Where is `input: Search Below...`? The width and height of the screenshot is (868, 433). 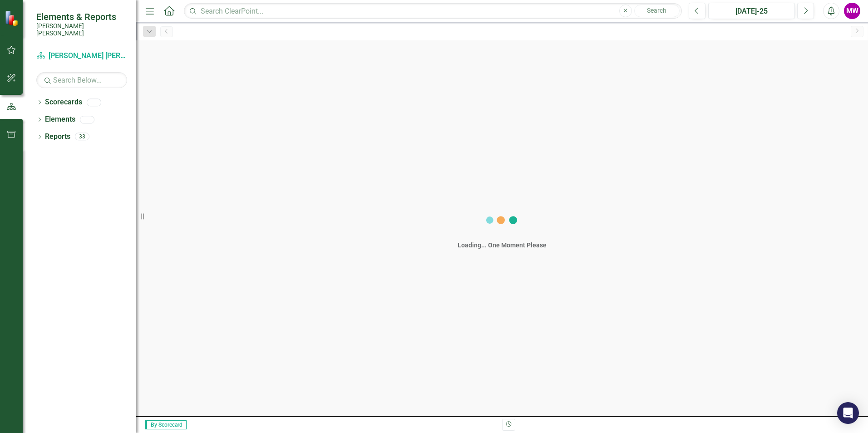 input: Search Below... is located at coordinates (82, 80).